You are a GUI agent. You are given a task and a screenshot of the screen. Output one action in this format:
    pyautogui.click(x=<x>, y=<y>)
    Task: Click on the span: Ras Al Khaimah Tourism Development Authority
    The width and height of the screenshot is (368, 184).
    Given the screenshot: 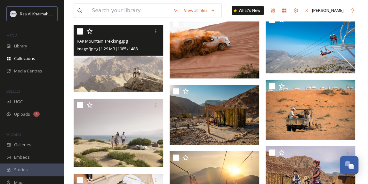 What is the action you would take?
    pyautogui.click(x=65, y=13)
    